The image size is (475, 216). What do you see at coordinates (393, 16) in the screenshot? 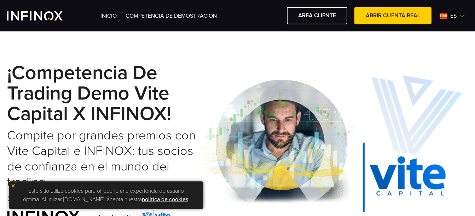
I see `a: ABRIR CUENTA REAL` at bounding box center [393, 16].